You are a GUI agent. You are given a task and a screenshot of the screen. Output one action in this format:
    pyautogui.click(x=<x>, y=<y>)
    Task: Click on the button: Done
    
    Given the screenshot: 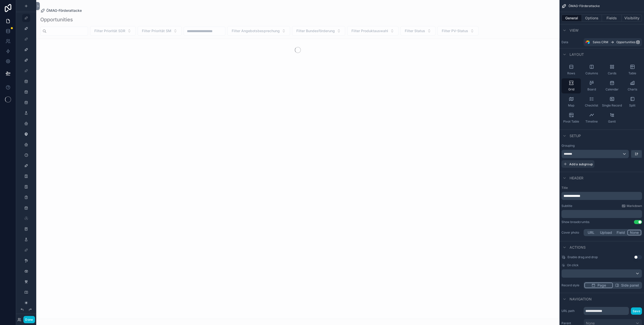 What is the action you would take?
    pyautogui.click(x=29, y=320)
    